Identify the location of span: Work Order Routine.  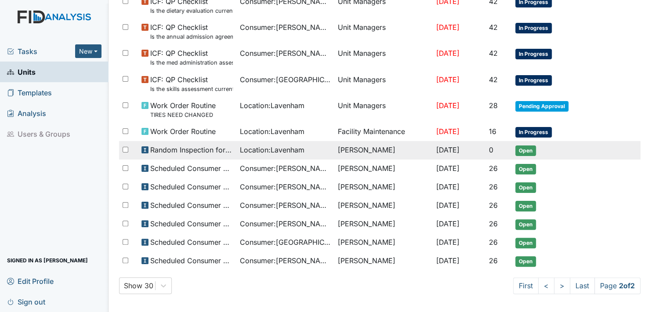
(183, 131).